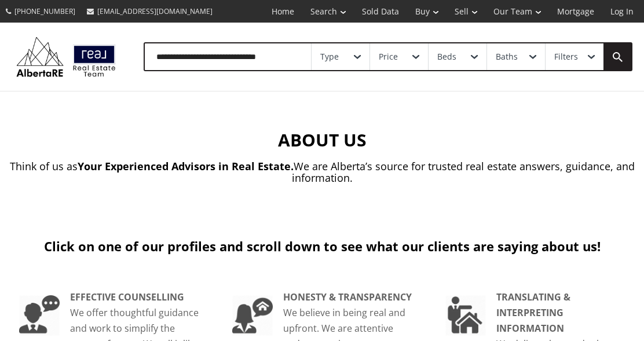  I want to click on strong: Click on one of our profiles and scroll down to see what our clients are saying about us!, so click(322, 246).